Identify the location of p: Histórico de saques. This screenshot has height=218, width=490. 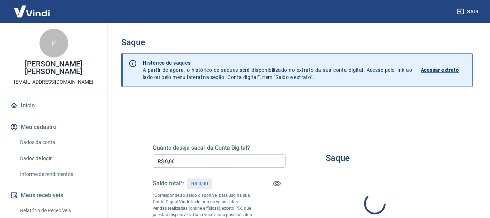
(277, 63).